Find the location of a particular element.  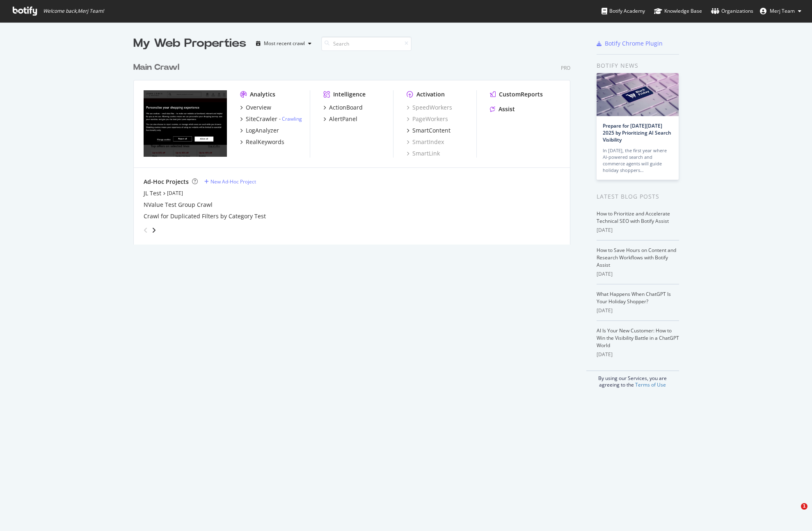

a: Terms of Use is located at coordinates (650, 385).